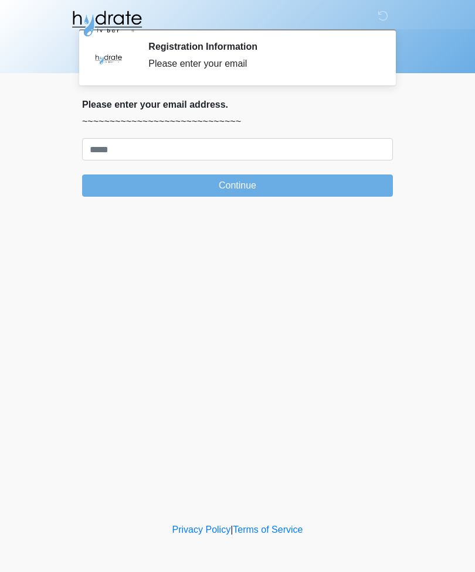 This screenshot has width=475, height=572. What do you see at coordinates (107, 23) in the screenshot?
I see `img: Hydrate IV Bar - Fort Collins Logo` at bounding box center [107, 23].